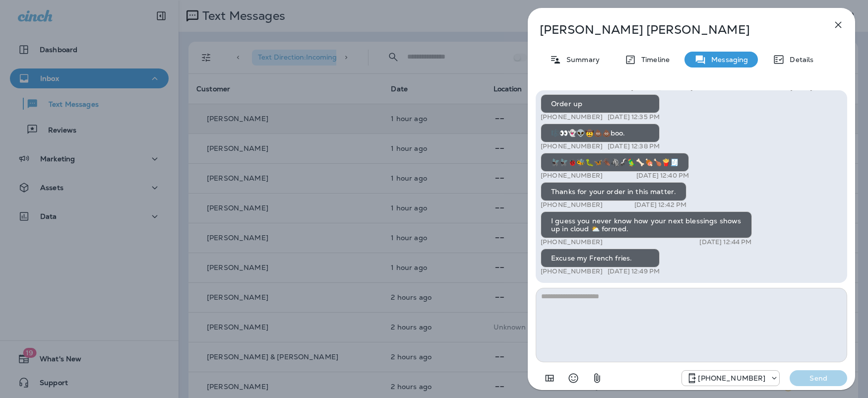 The image size is (868, 398). Describe the element at coordinates (600, 133) in the screenshot. I see `div: 🎼👀👻👽🤠💩💩boo.` at that location.